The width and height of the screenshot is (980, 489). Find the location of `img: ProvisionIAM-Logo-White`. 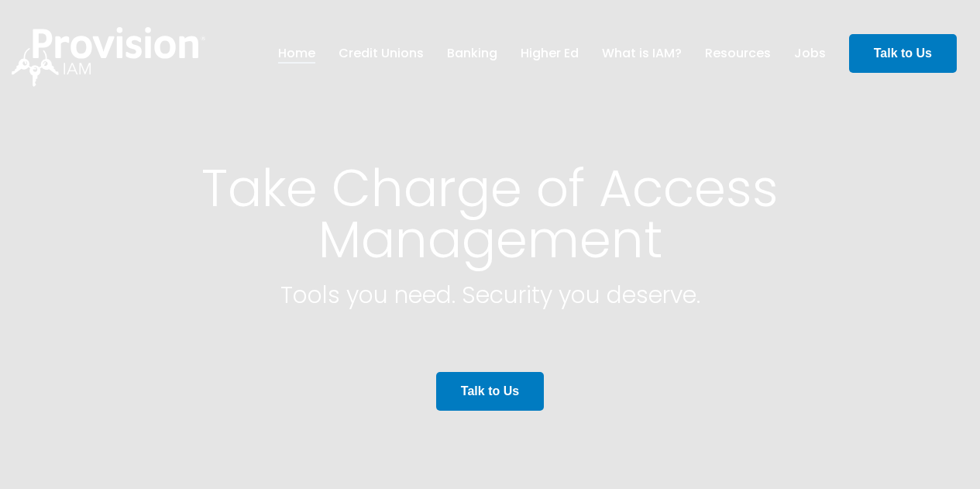

img: ProvisionIAM-Logo-White is located at coordinates (108, 56).